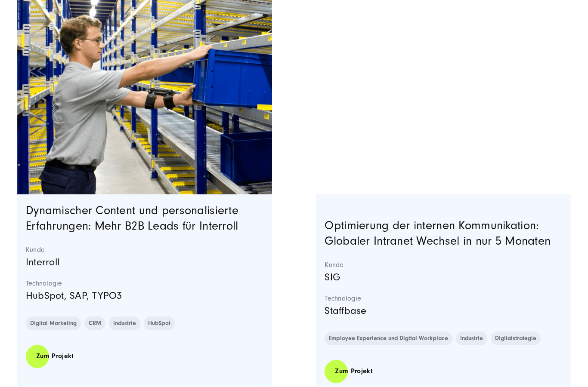  I want to click on a: CRM, so click(94, 323).